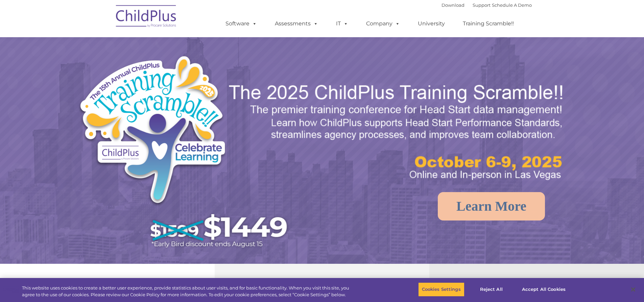  Describe the element at coordinates (146, 17) in the screenshot. I see `img: ChildPlus by Procare Solutions` at that location.